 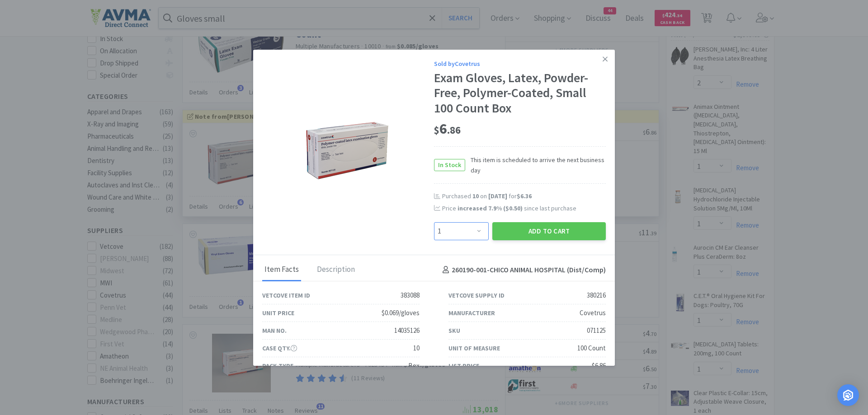 I want to click on div: SKU, so click(x=455, y=331).